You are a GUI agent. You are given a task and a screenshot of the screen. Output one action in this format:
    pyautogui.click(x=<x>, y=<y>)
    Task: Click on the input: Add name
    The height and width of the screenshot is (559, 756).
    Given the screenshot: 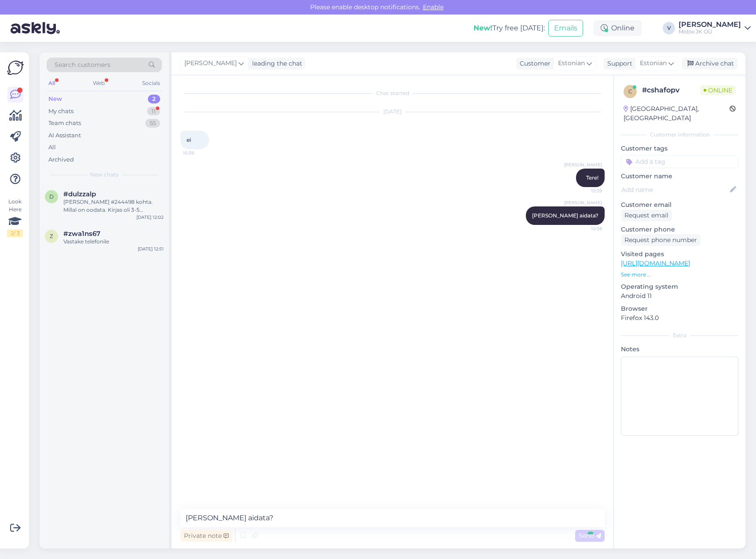 What is the action you would take?
    pyautogui.click(x=675, y=190)
    